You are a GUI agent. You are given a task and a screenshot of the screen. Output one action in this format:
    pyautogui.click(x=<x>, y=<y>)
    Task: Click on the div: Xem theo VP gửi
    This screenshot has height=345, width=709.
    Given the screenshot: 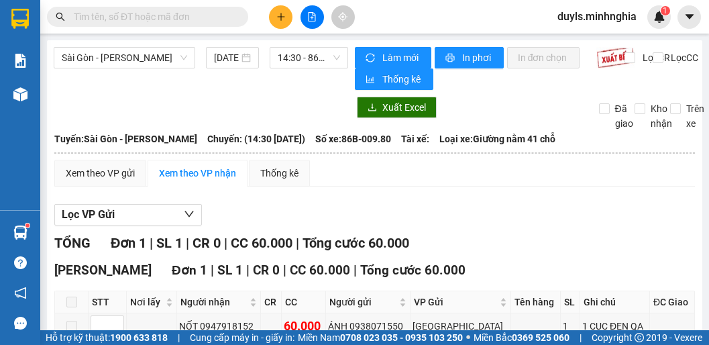 What is the action you would take?
    pyautogui.click(x=100, y=173)
    